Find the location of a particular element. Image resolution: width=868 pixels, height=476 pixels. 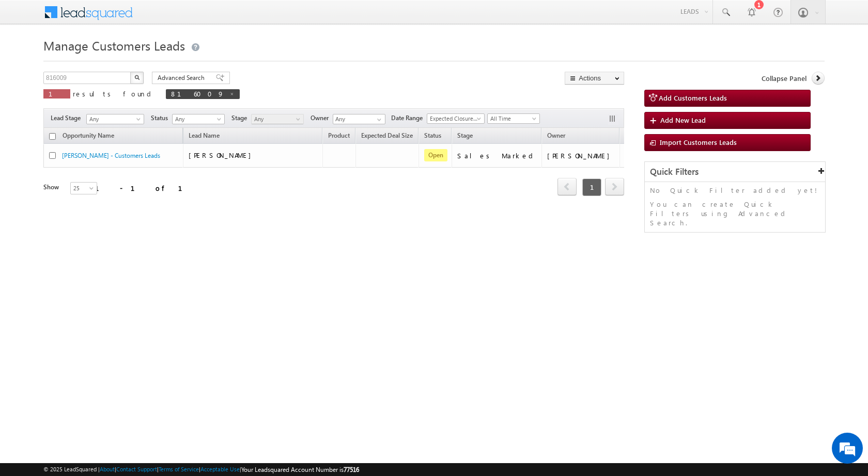

img: Search is located at coordinates (137, 78).